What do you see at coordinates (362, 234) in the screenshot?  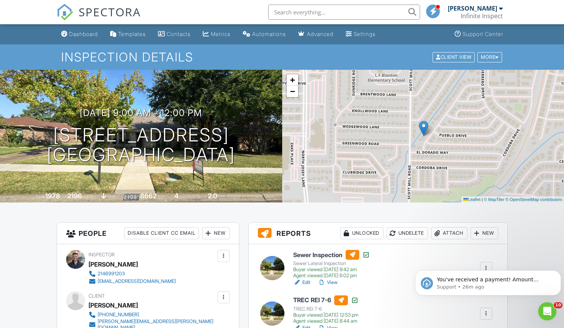 I see `div: Unlocked` at bounding box center [362, 234].